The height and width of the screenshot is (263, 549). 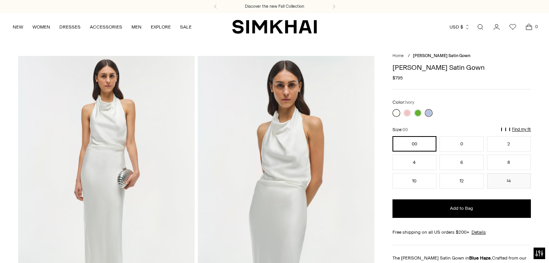 What do you see at coordinates (461, 56) in the screenshot?
I see `nav: breadcrumbs` at bounding box center [461, 56].